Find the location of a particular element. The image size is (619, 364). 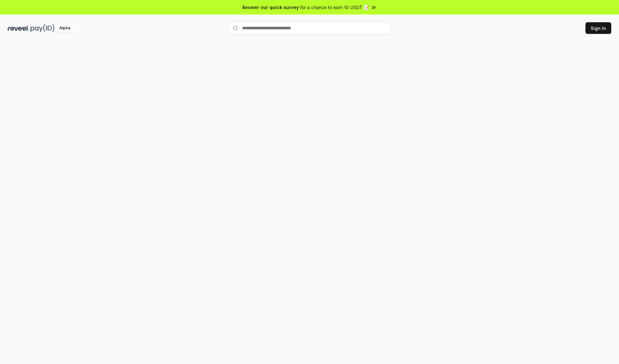

button: Sign In is located at coordinates (598, 28).